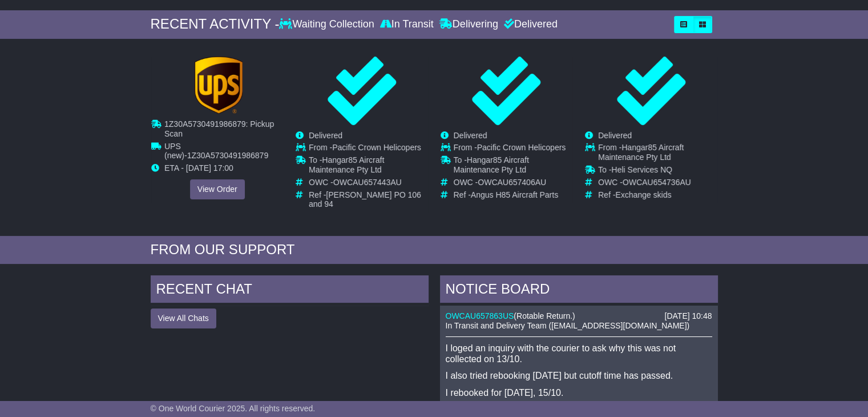 The height and width of the screenshot is (417, 868). Describe the element at coordinates (368, 182) in the screenshot. I see `span: OWCAU657443AU` at that location.